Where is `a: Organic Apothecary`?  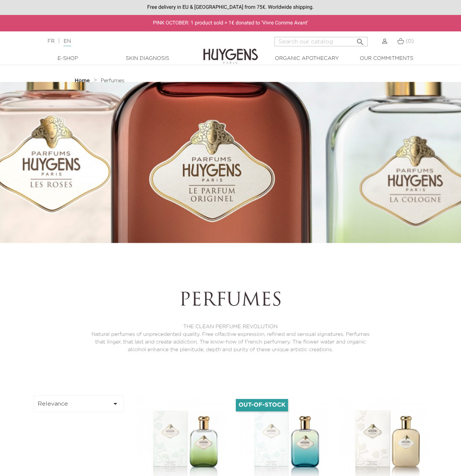 a: Organic Apothecary is located at coordinates (307, 58).